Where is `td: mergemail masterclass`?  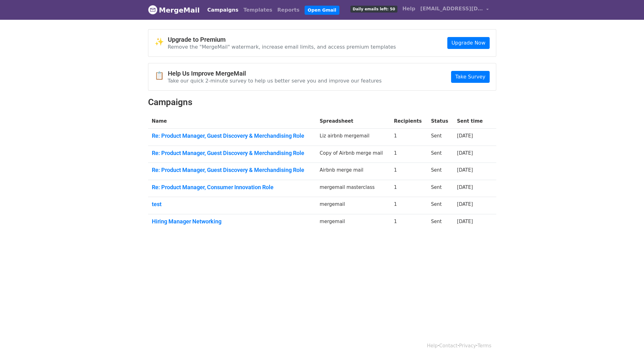 td: mergemail masterclass is located at coordinates (353, 188).